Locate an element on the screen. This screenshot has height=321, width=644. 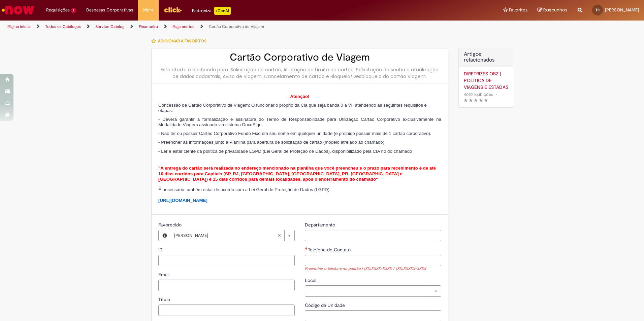
a: Service Catalog is located at coordinates (110, 26).